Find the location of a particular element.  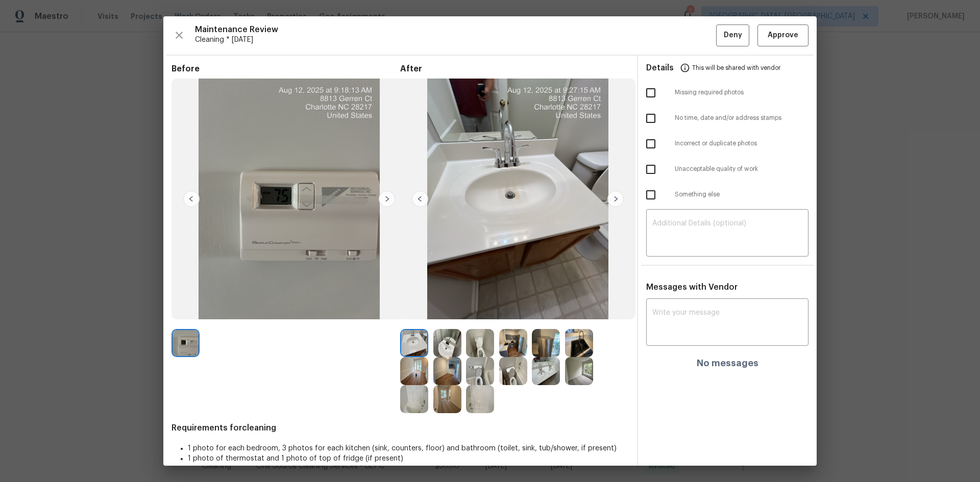

span: Missing required photos is located at coordinates (741, 93).